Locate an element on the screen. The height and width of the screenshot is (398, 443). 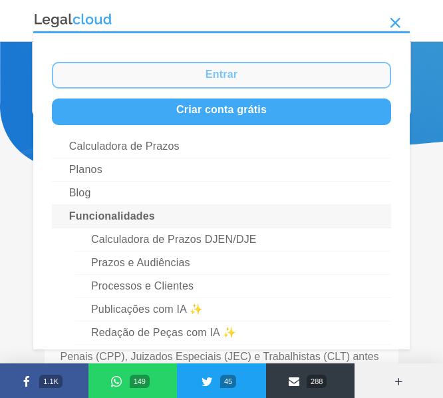
a: 149 is located at coordinates (132, 381).